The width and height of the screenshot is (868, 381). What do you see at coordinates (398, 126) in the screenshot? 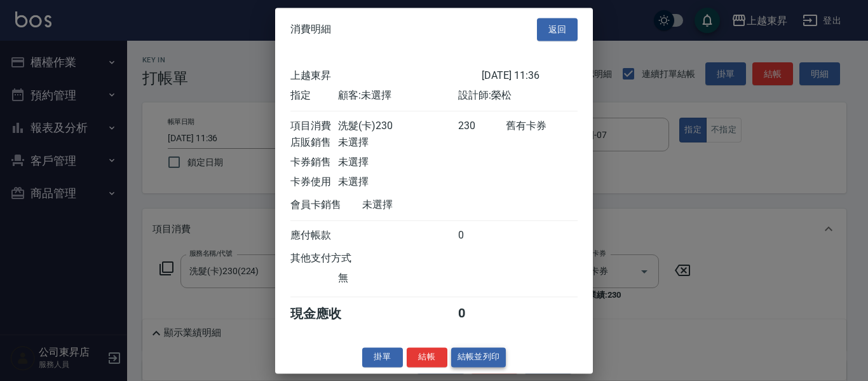
I see `div: 洗髮(卡)230` at bounding box center [398, 126].